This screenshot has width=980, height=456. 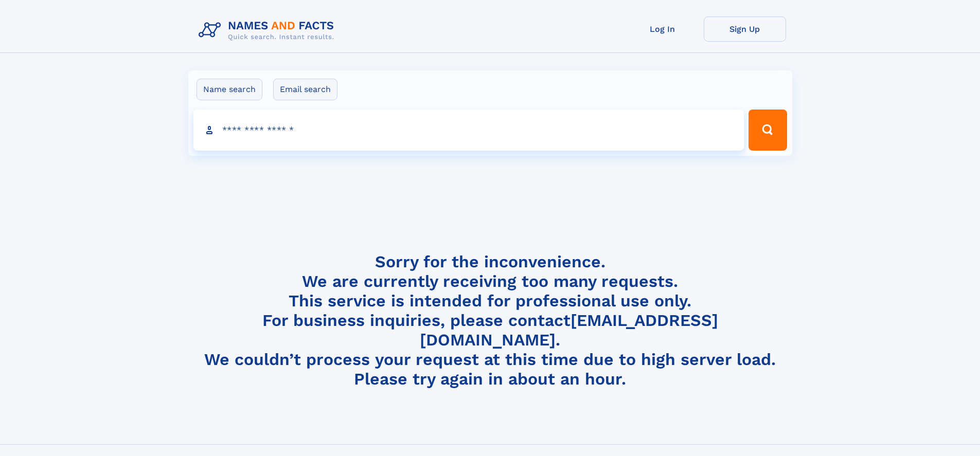 What do you see at coordinates (663, 29) in the screenshot?
I see `a: Log In` at bounding box center [663, 29].